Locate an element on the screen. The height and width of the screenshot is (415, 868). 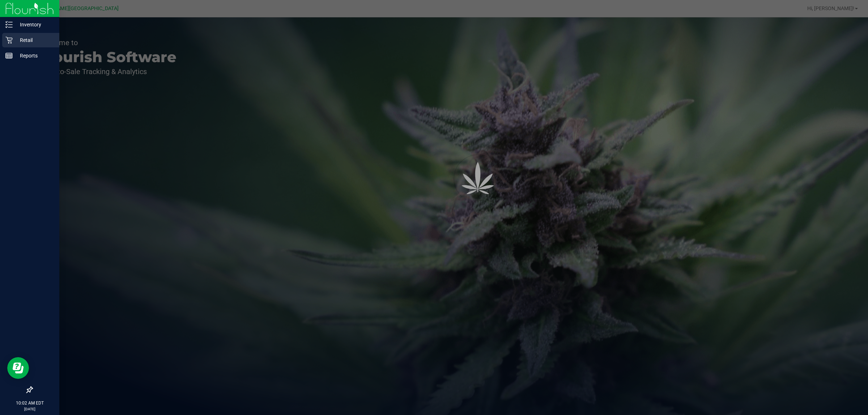
p: Inventory is located at coordinates (35, 24).